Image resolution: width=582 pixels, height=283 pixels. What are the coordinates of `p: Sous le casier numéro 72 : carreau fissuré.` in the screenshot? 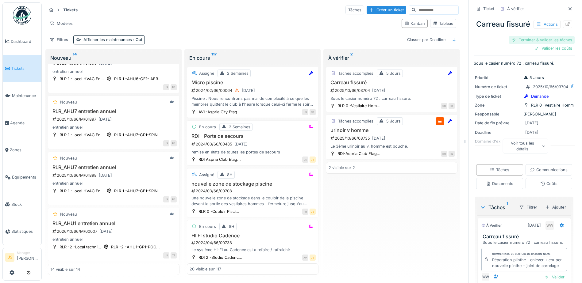 It's located at (524, 63).